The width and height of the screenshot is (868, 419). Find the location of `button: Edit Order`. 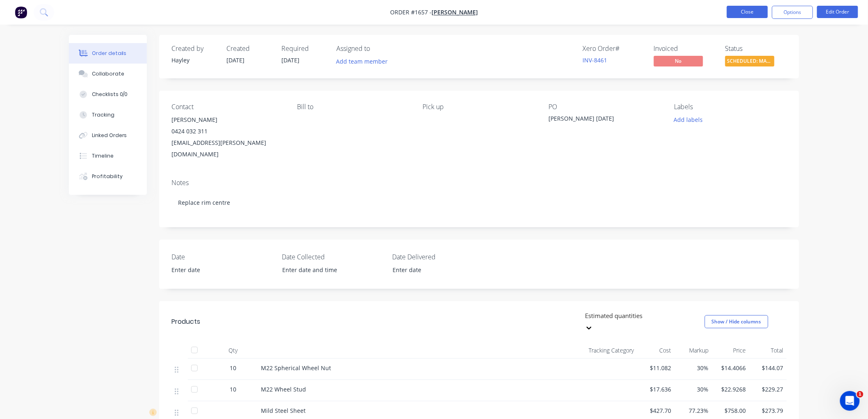

button: Edit Order is located at coordinates (838, 12).